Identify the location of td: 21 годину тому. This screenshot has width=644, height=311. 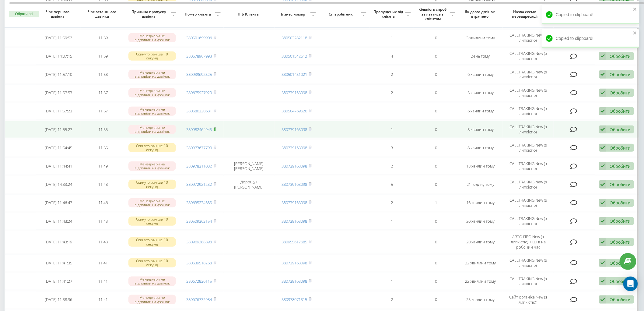
(481, 184).